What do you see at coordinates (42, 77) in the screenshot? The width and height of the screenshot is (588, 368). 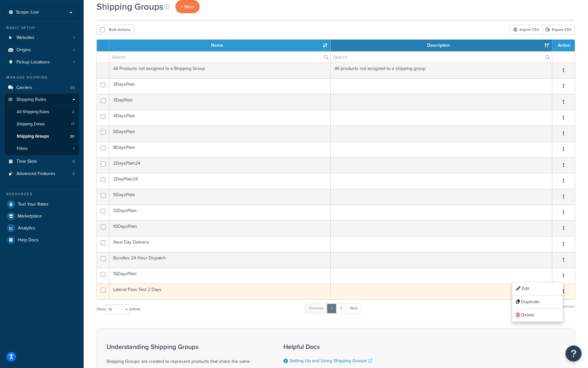 I see `div: Manage Shipping` at bounding box center [42, 77].